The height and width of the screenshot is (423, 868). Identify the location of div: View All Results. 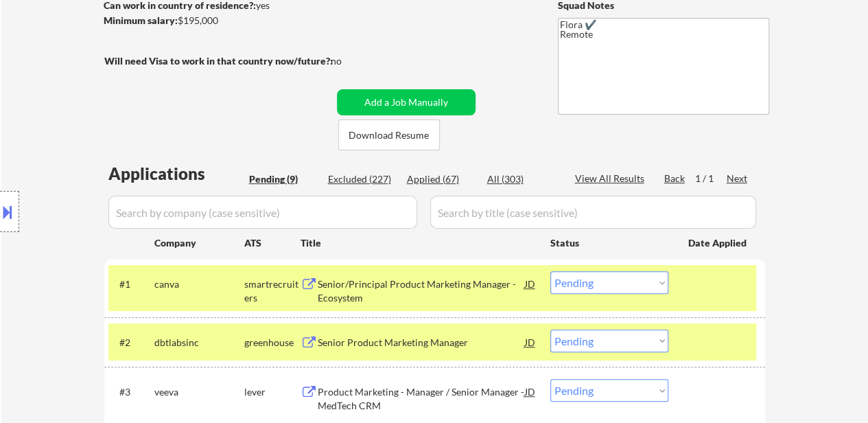
(612, 179).